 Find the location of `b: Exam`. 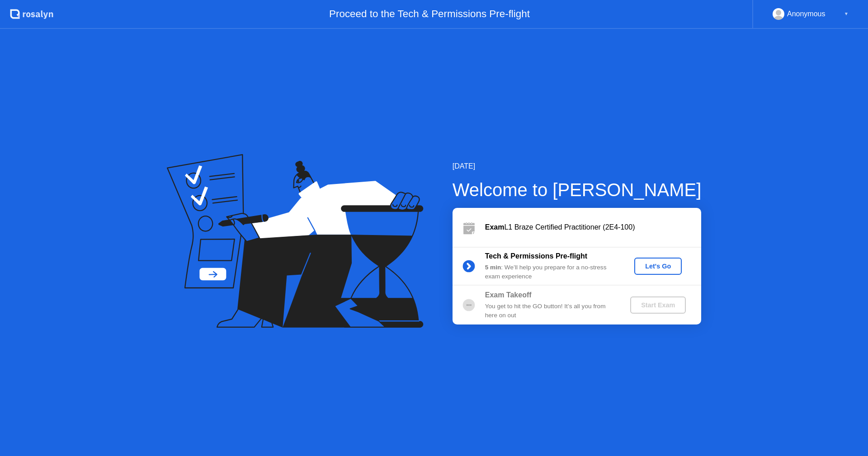

b: Exam is located at coordinates (494, 227).